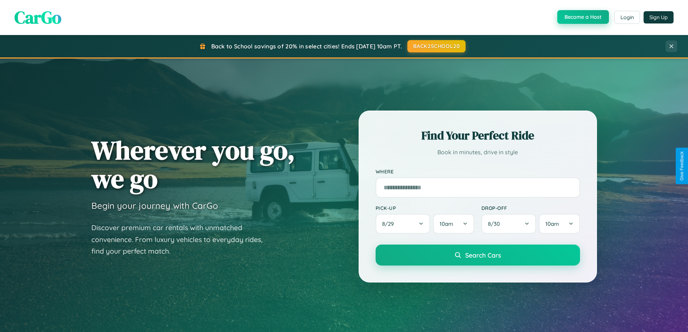 The width and height of the screenshot is (688, 332). What do you see at coordinates (495, 223) in the screenshot?
I see `span: 8 / 30` at bounding box center [495, 223].